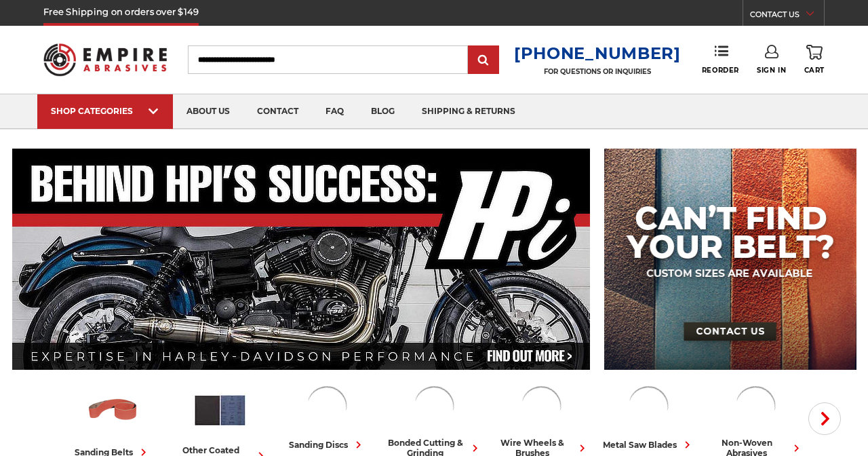 This screenshot has height=456, width=868. What do you see at coordinates (484, 60) in the screenshot?
I see `input: Submit` at bounding box center [484, 60].